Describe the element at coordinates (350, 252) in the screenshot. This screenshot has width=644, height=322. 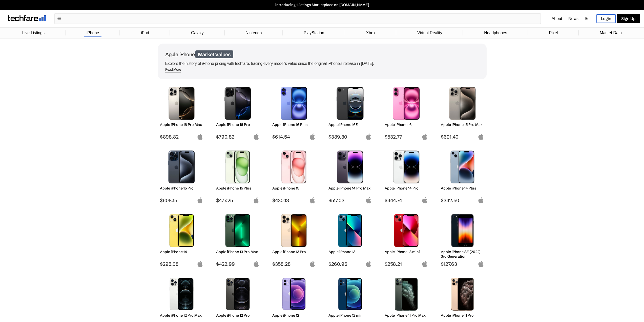
I see `h2: Apple iPhone 13` at that location.